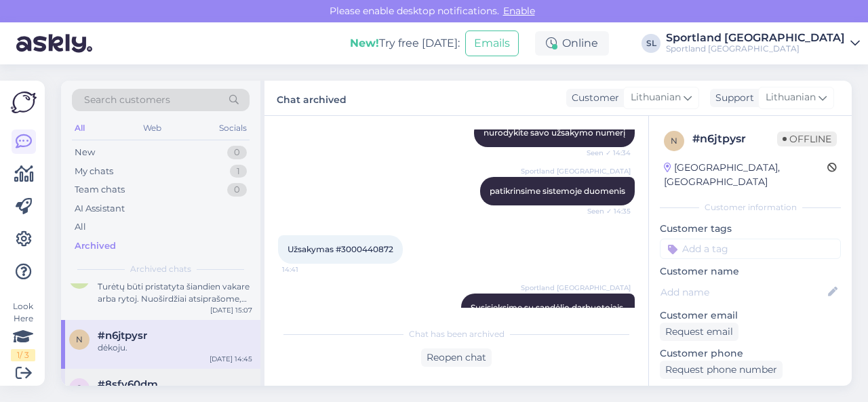 The image size is (868, 402). Describe the element at coordinates (99, 209) in the screenshot. I see `div: AI Assistant` at that location.